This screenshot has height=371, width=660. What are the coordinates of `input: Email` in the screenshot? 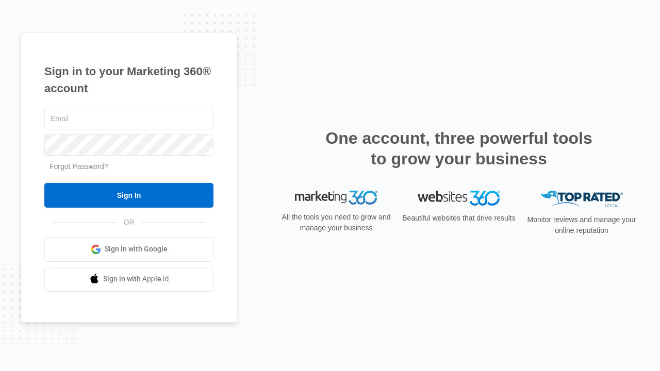 It's located at (129, 119).